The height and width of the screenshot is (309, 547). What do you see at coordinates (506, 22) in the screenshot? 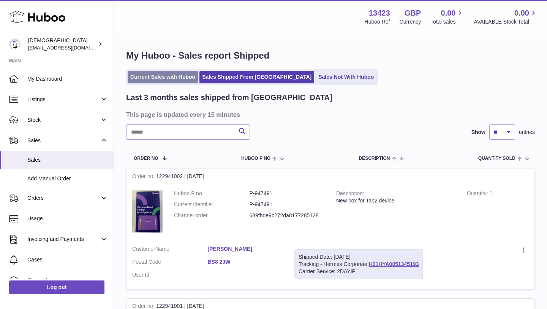
I see `span: AVAILABLE Stock Total` at bounding box center [506, 22].